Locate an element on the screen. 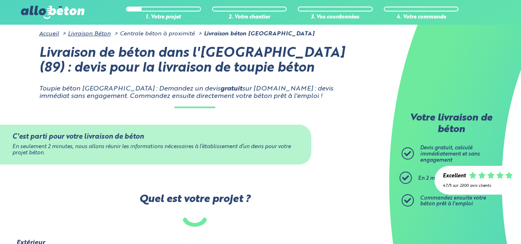  a: Livraison Béton is located at coordinates (89, 34).